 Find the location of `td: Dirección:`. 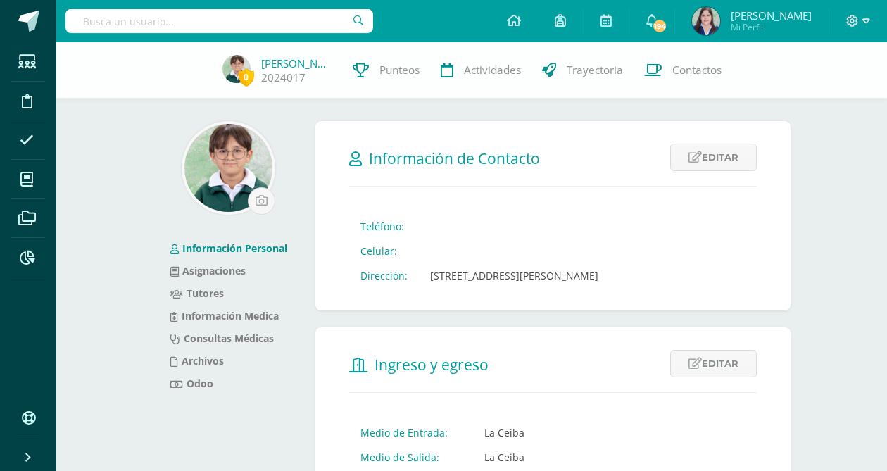

td: Dirección: is located at coordinates (384, 275).